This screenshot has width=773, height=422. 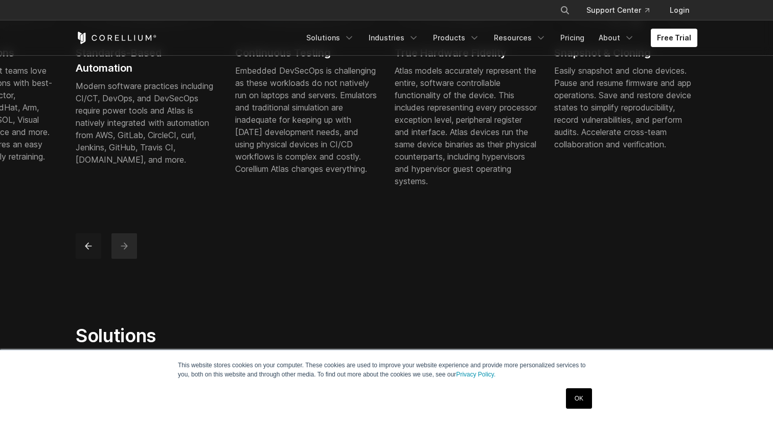 What do you see at coordinates (674, 38) in the screenshot?
I see `a: Free Trial` at bounding box center [674, 38].